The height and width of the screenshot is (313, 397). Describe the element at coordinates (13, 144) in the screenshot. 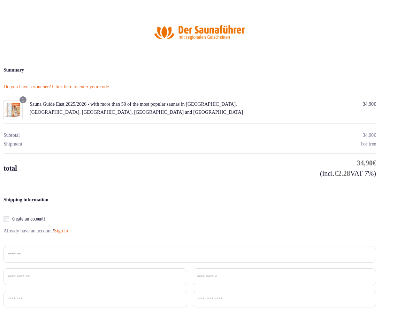

I see `font: Shipment` at that location.